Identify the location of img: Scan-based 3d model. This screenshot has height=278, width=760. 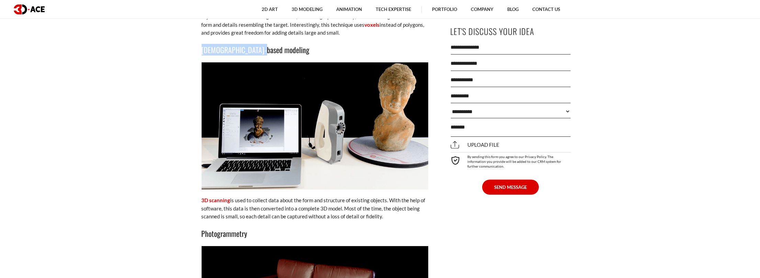
(315, 126).